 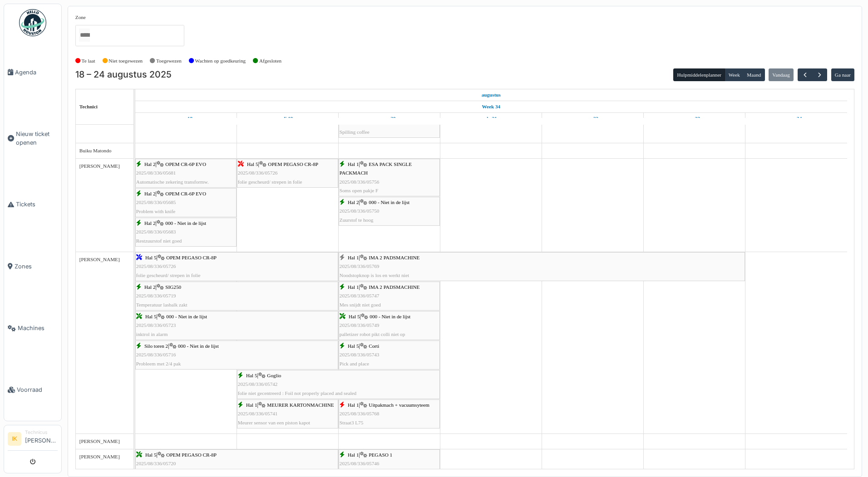 I want to click on label: Wachten op goedkeuring, so click(x=221, y=61).